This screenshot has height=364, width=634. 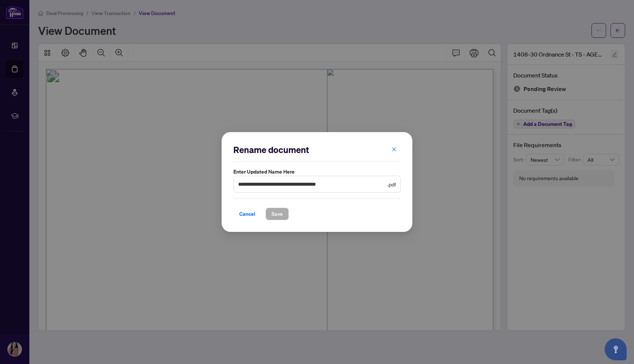 What do you see at coordinates (392, 184) in the screenshot?
I see `span: .pdf` at bounding box center [392, 184].